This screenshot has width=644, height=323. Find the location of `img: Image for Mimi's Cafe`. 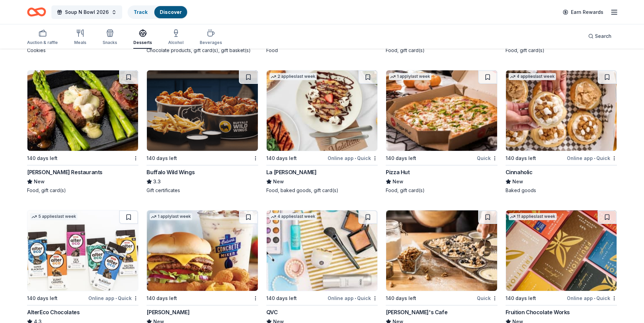

img: Image for Mimi's Cafe is located at coordinates (442, 251).